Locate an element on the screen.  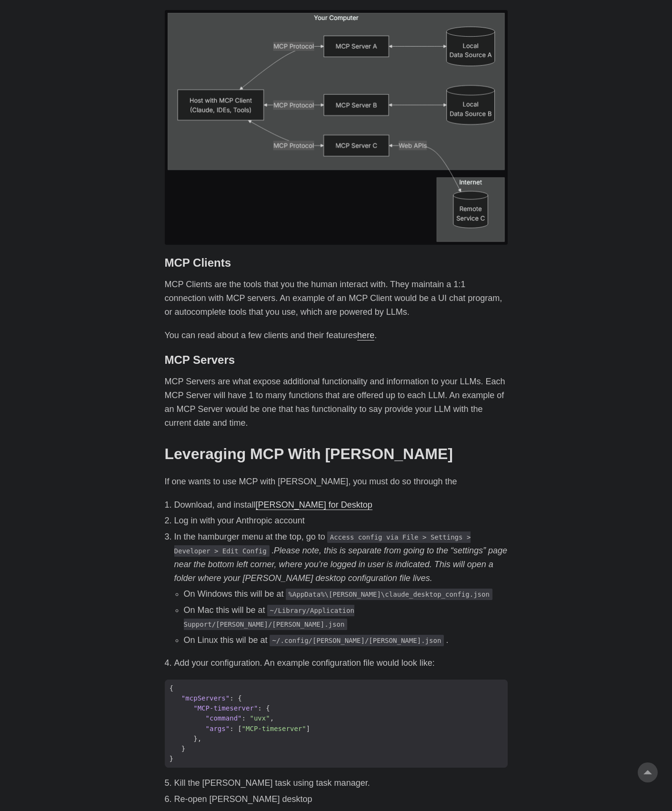
span: "mcpServers" is located at coordinates (205, 698).